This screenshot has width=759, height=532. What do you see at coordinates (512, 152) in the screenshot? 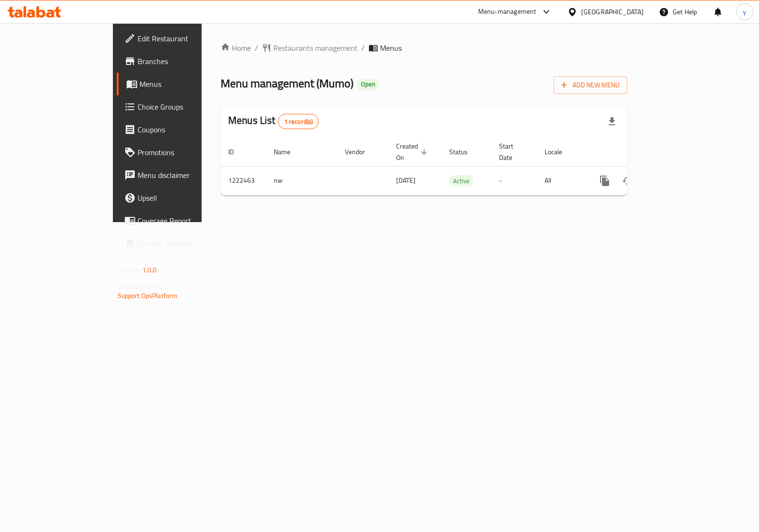
I see `span: Start Date` at bounding box center [512, 152].